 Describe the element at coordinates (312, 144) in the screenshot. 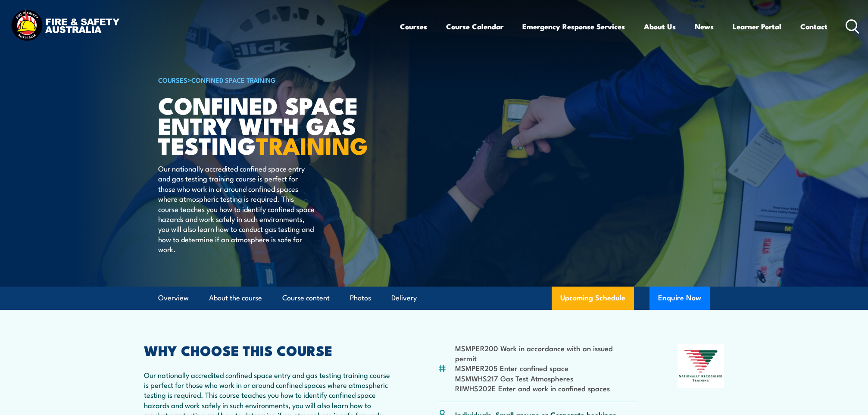

I see `strong: TRAINING` at that location.